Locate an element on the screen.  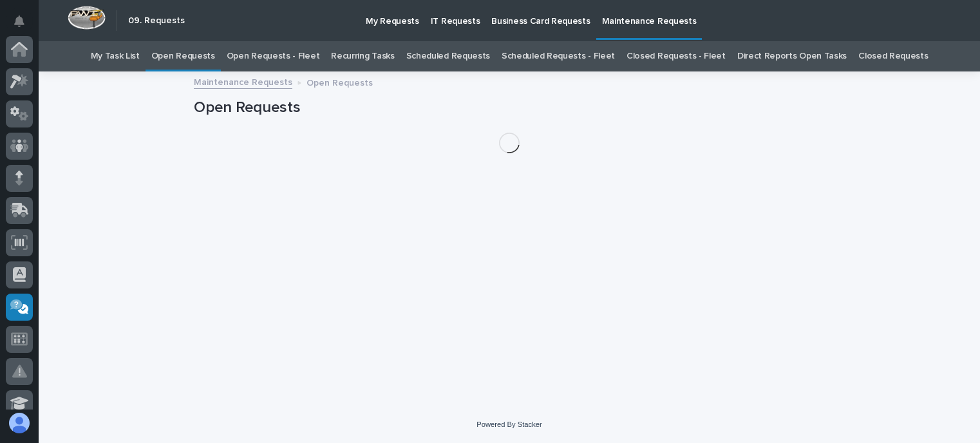
a: Open Requests - Fleet is located at coordinates (273, 56).